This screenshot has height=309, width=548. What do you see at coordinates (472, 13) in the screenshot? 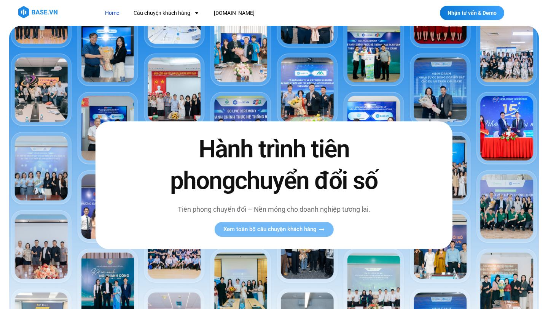
I see `span: Nhận tư vấn & Demo` at bounding box center [472, 13].